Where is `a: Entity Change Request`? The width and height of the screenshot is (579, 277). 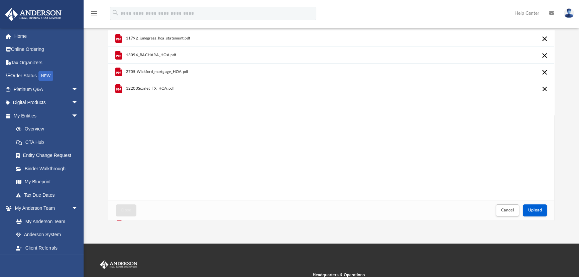 a: Entity Change Request is located at coordinates (49, 156).